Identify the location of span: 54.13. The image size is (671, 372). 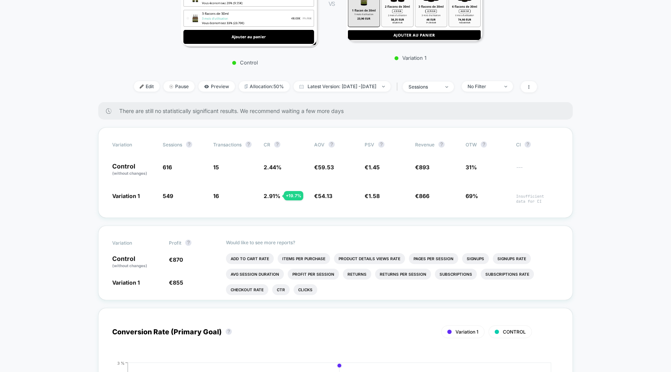
(325, 196).